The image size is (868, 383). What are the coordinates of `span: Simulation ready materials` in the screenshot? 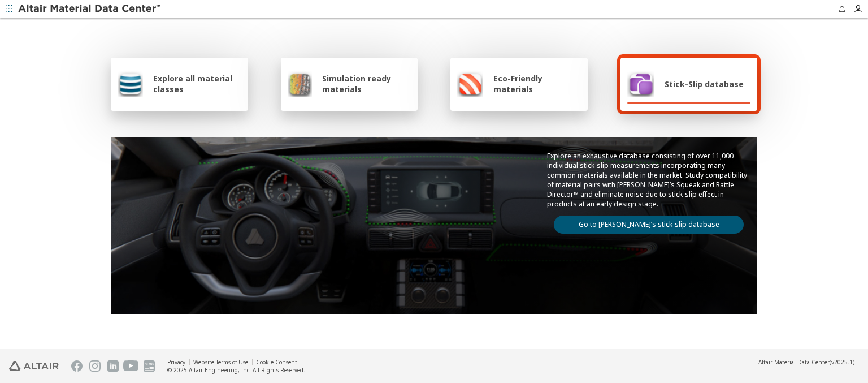 It's located at (366, 84).